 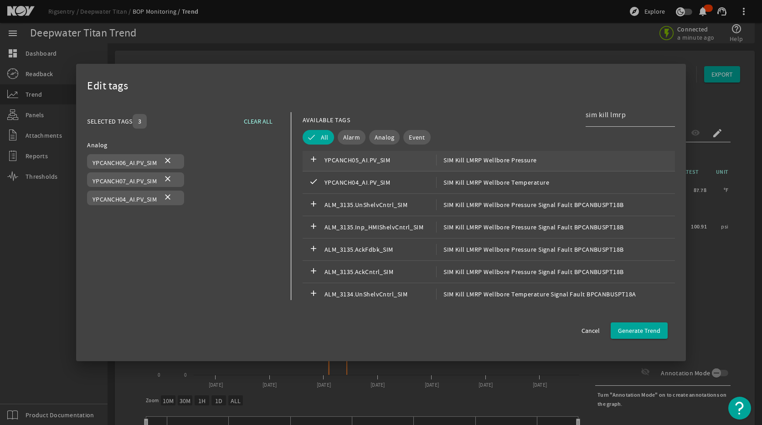 I want to click on span: All, so click(x=324, y=137).